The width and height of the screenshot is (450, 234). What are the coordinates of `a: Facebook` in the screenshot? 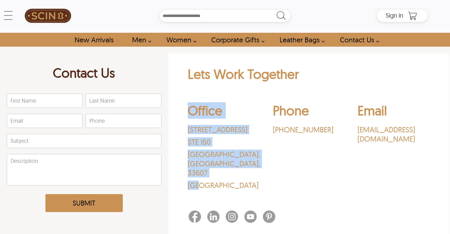 It's located at (198, 218).